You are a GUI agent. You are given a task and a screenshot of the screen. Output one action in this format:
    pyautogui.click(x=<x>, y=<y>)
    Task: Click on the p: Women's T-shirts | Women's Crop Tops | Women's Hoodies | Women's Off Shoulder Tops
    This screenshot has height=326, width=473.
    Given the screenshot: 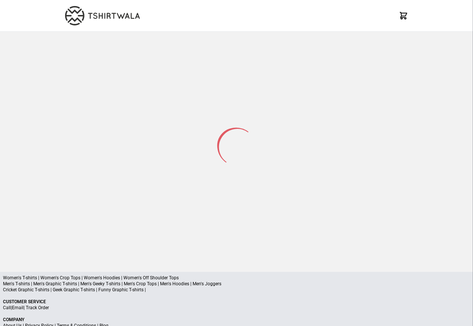 What is the action you would take?
    pyautogui.click(x=236, y=278)
    